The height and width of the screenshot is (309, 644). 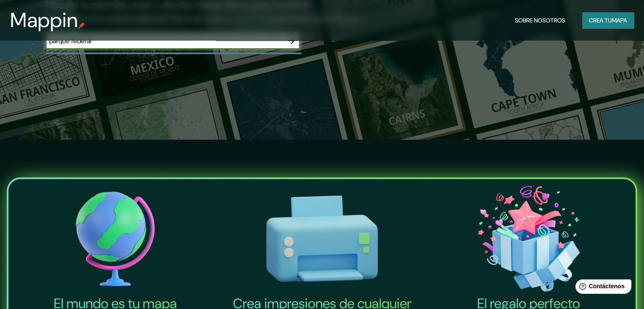 I want to click on img: El icono del regalo perfecto, so click(x=529, y=239).